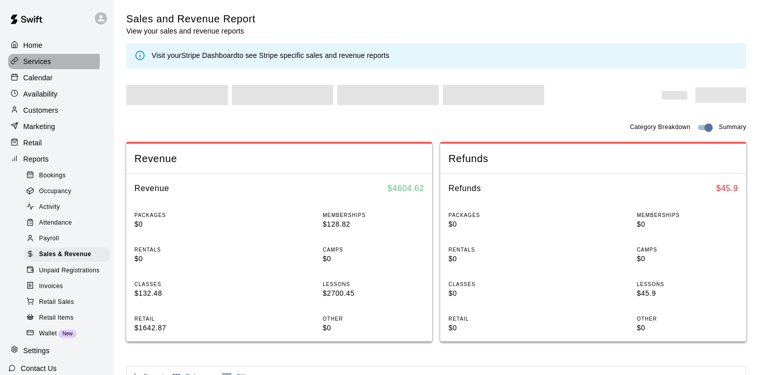  I want to click on div: Activity, so click(67, 207).